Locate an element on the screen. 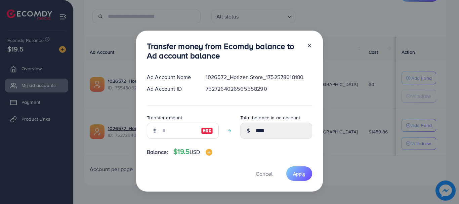  label: Transfer amount is located at coordinates (164, 118).